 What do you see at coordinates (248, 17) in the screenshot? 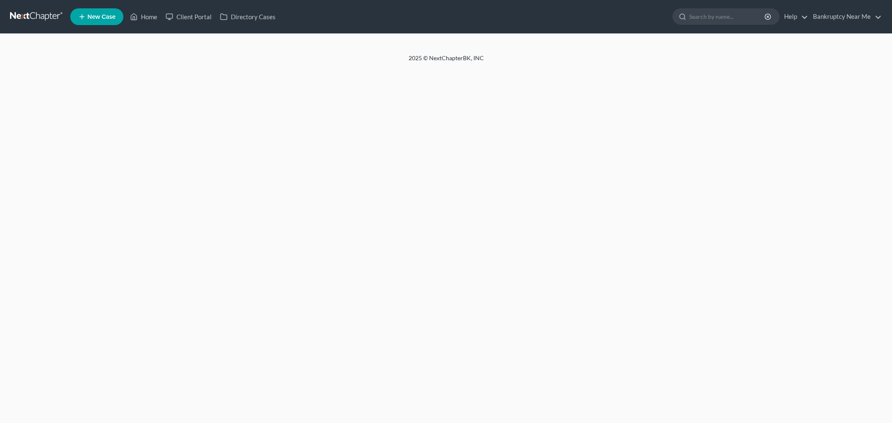
I see `a: Directory Cases` at bounding box center [248, 17].